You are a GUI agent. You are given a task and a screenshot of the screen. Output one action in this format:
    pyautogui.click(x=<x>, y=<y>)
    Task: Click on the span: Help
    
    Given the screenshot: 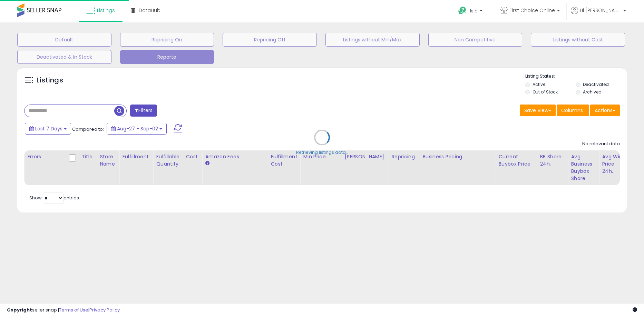 What is the action you would take?
    pyautogui.click(x=472, y=10)
    